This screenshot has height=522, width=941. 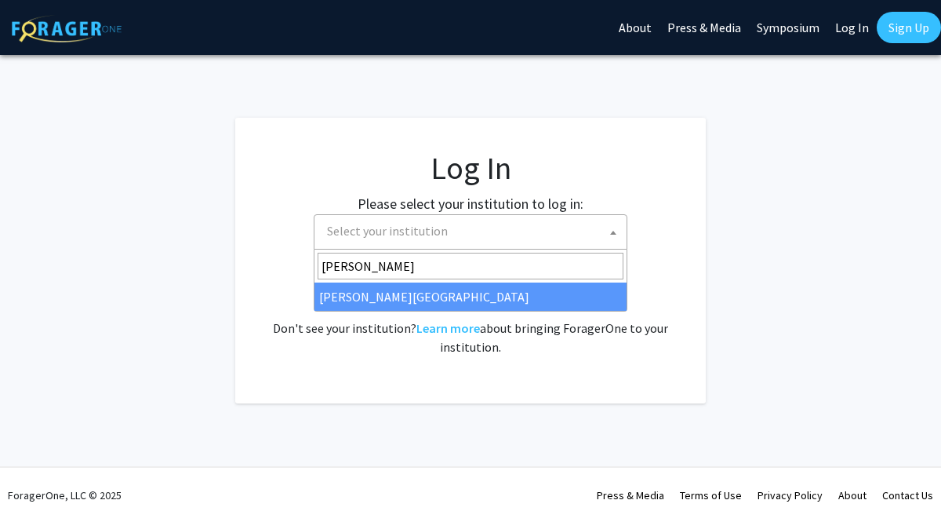 What do you see at coordinates (471, 318) in the screenshot?
I see `div: No account? . Don't see your institution? about bringing ForagerOne to your institution.` at bounding box center [471, 318].